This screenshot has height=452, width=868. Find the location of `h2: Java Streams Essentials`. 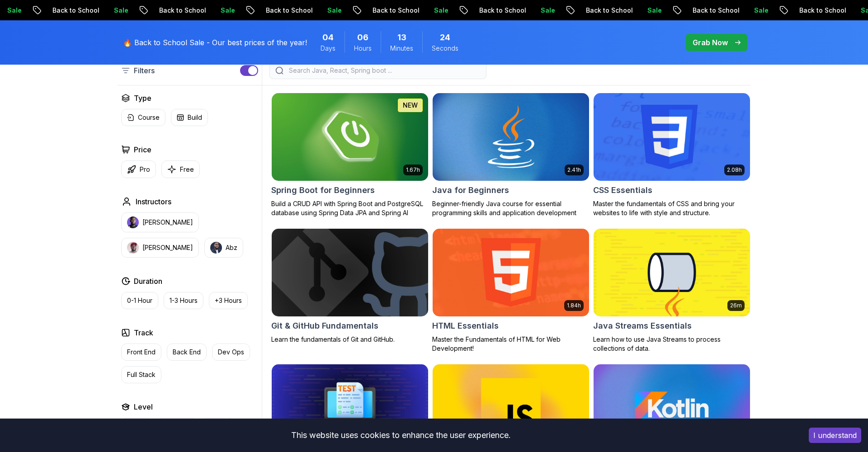

h2: Java Streams Essentials is located at coordinates (643, 325).